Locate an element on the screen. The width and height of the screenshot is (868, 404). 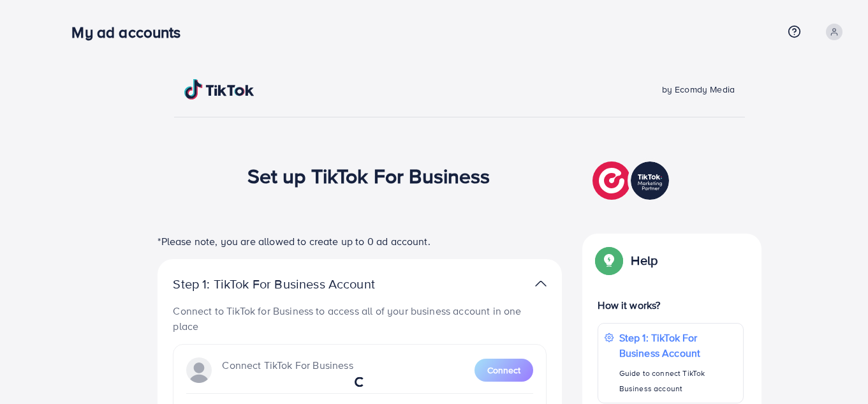
p: Help is located at coordinates (644, 260).